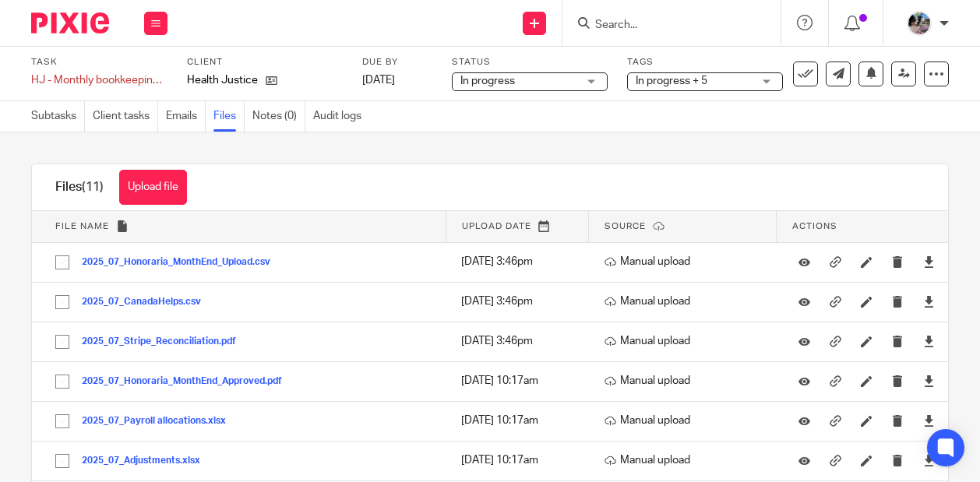 This screenshot has width=980, height=482. What do you see at coordinates (79, 187) in the screenshot?
I see `h1: Files` at bounding box center [79, 187].